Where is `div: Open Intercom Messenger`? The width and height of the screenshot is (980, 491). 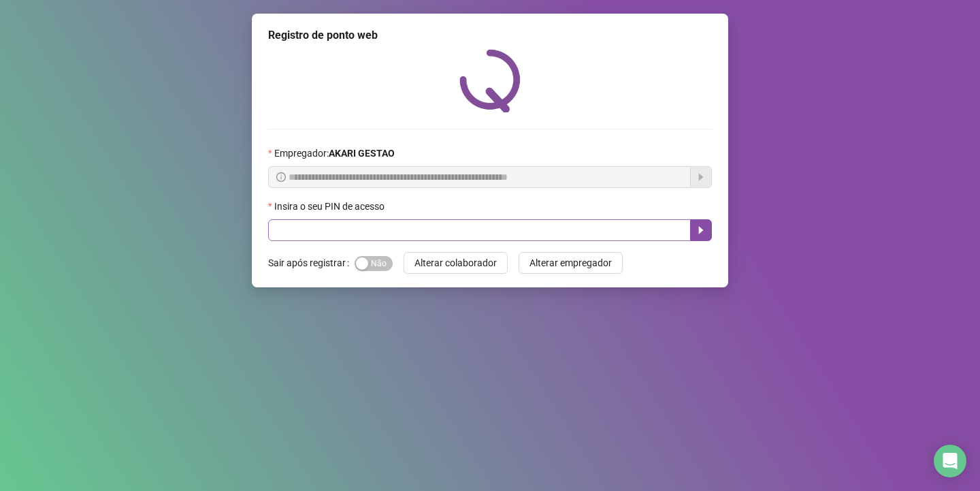
div: Open Intercom Messenger is located at coordinates (951, 461).